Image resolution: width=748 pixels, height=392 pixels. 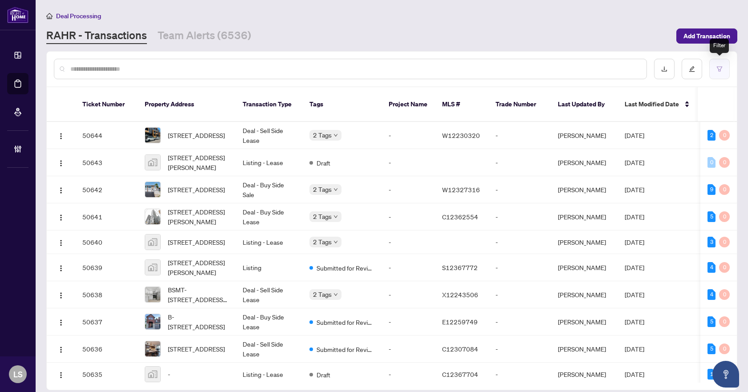 I want to click on div: 4, so click(x=712, y=295).